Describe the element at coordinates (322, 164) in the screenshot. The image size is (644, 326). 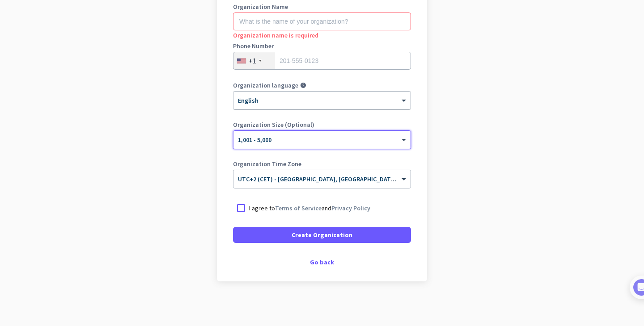
I see `label: Organization Time Zone` at that location.